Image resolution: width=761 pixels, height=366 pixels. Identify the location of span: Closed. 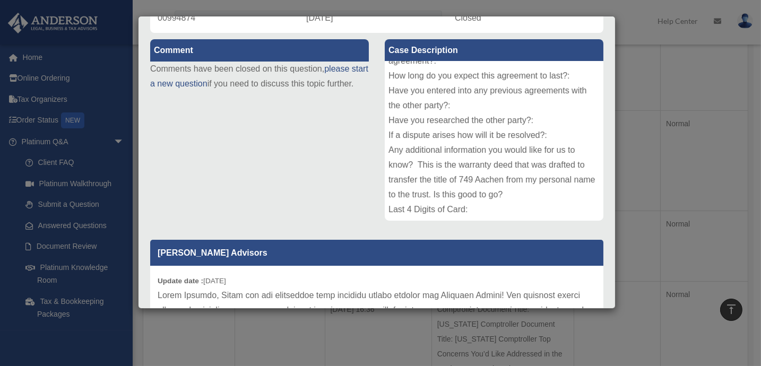
(468, 18).